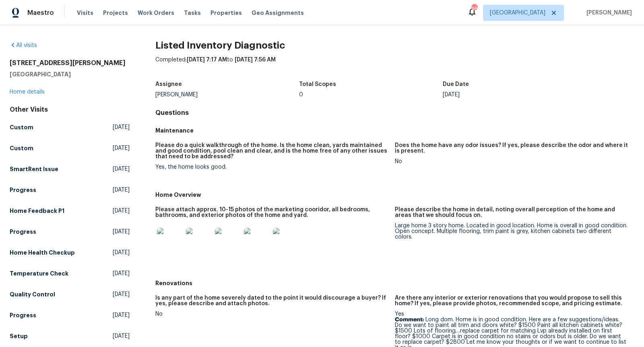 Image resolution: width=644 pixels, height=347 pixels. Describe the element at coordinates (226, 13) in the screenshot. I see `span: Properties` at that location.